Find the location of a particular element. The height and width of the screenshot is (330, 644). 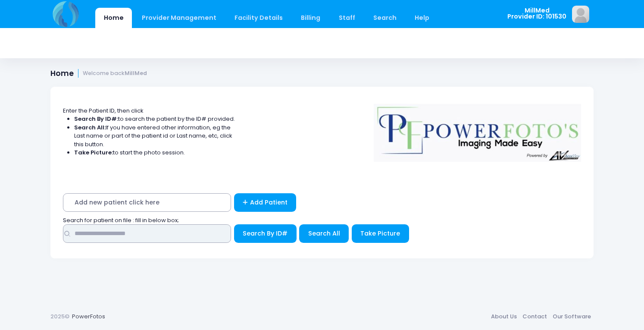

button: Search By ID# is located at coordinates (265, 233).